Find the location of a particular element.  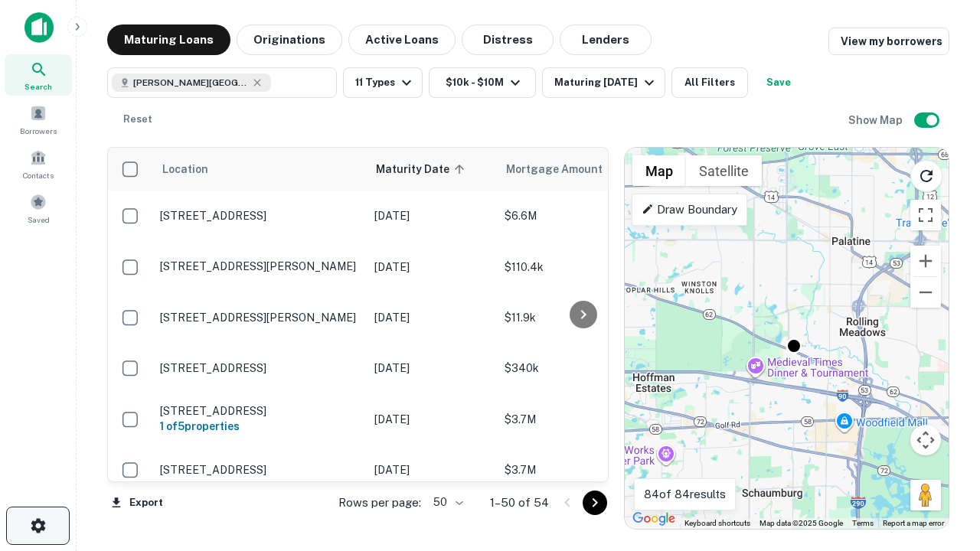

span: Contacts is located at coordinates (38, 176).